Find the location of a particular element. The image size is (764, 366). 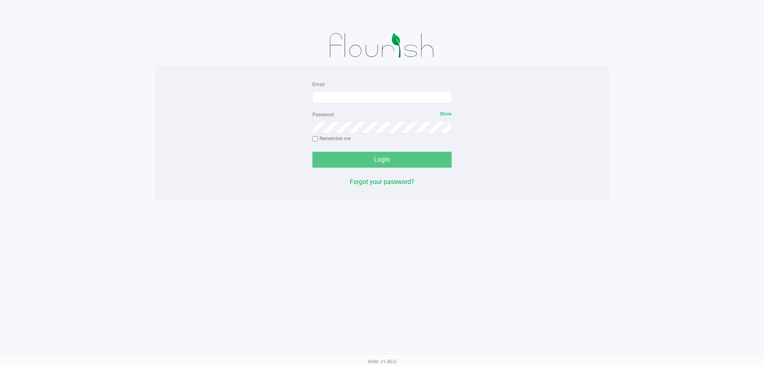

input: Remember me is located at coordinates (315, 139).